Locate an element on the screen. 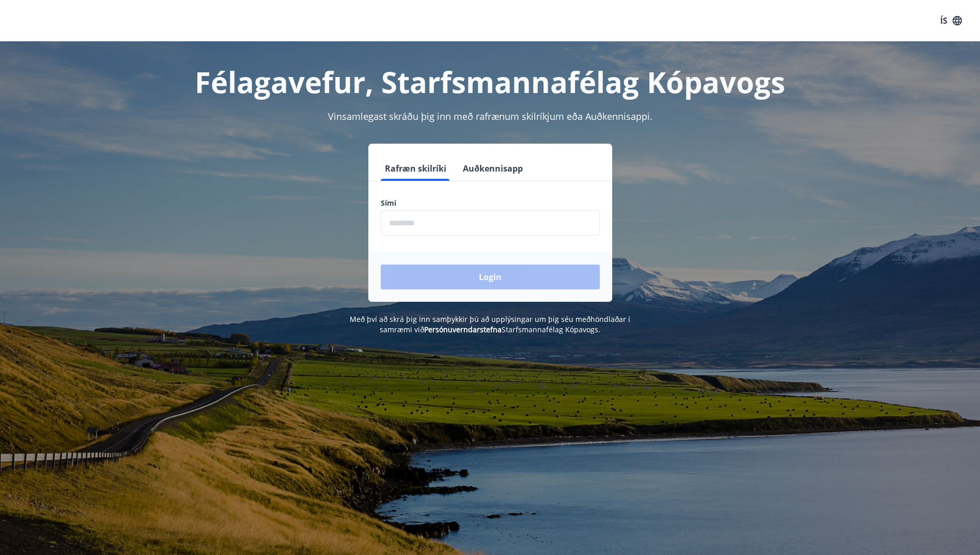  a: Persónuverndarstefna is located at coordinates (463, 329).